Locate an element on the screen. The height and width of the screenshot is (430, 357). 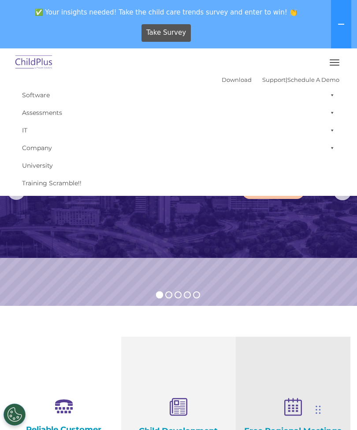
span: ✅ Your insights needed! Take the child care trends survey and enter to win! 👏 is located at coordinates (166, 12).